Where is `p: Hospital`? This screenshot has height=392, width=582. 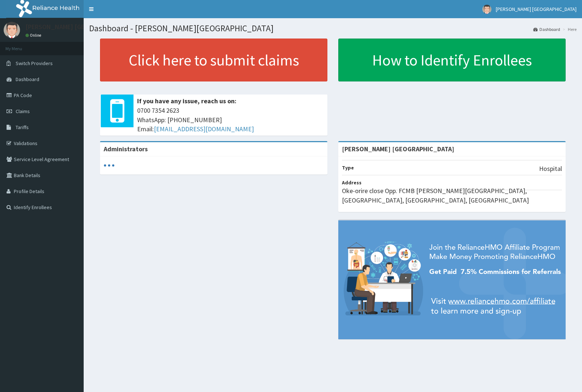
p: Hospital is located at coordinates (550, 168).